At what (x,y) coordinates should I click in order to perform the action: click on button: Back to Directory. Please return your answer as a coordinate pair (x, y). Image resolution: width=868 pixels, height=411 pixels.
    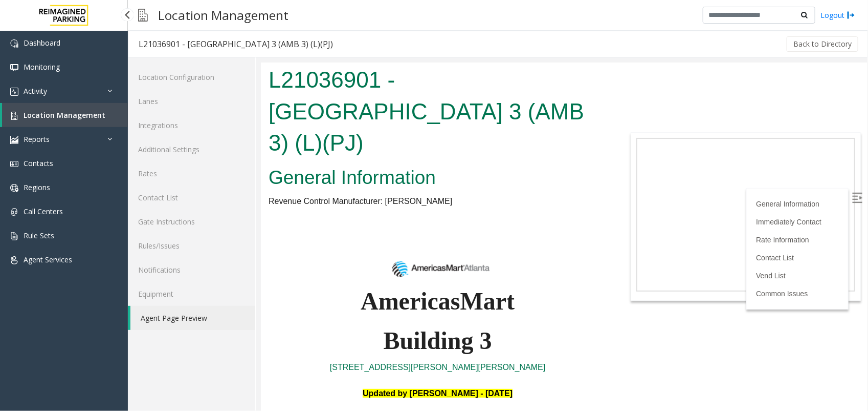
    Looking at the image, I should click on (823, 44).